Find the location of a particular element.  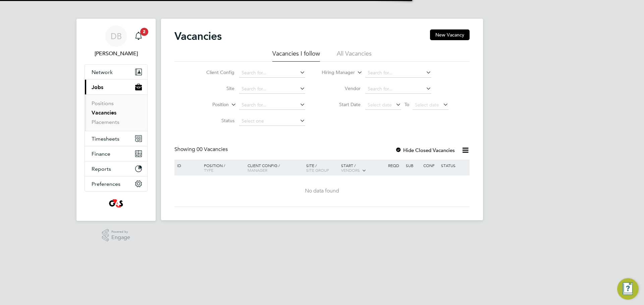

div: Sub is located at coordinates (413, 166).